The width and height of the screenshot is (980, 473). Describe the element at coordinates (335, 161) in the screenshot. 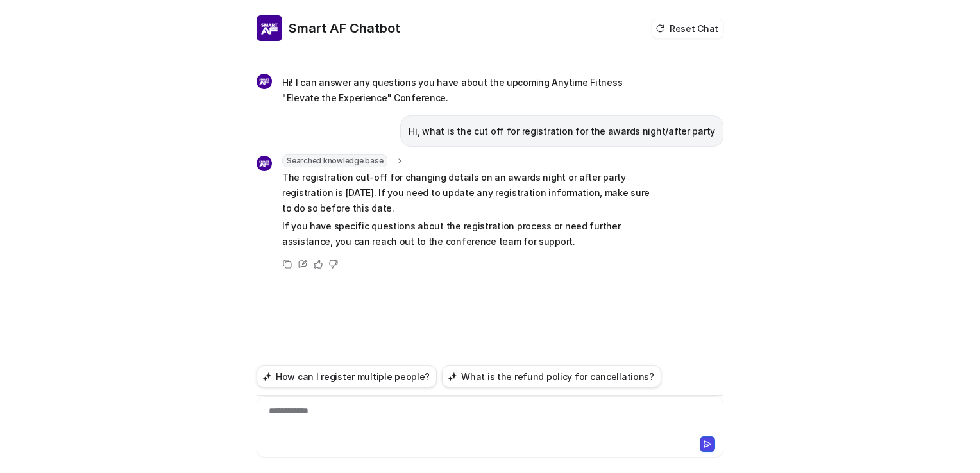

I see `span: Searched knowledge base` at that location.